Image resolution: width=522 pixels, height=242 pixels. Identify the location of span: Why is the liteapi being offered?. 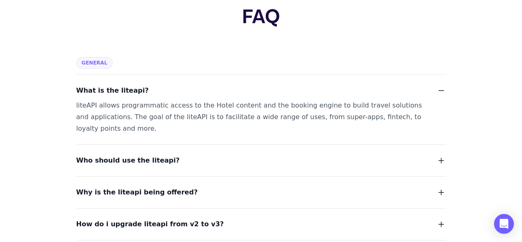
(137, 192).